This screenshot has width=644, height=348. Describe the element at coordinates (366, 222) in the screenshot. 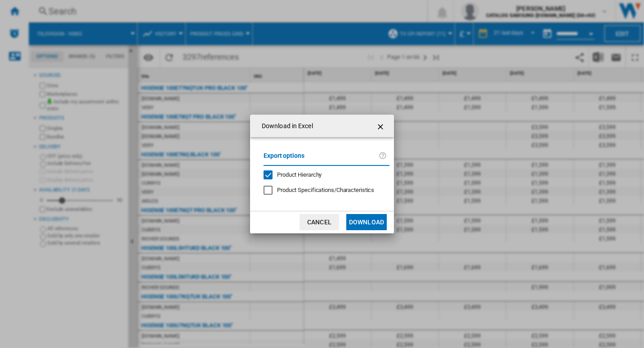

I see `button: Download` at that location.